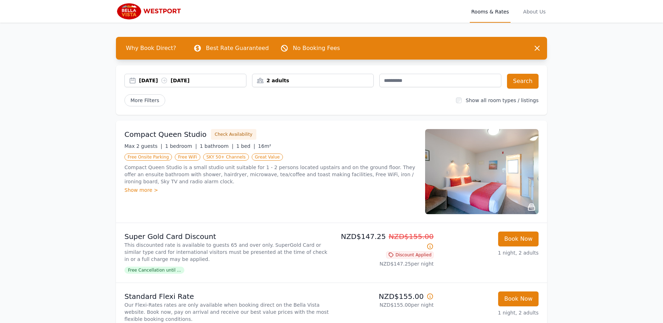 This screenshot has height=323, width=663. I want to click on p: NZD$155.00, so click(384, 297).